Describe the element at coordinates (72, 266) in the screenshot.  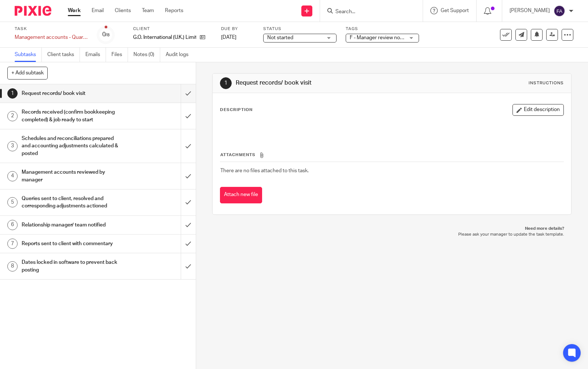
I see `h1: Dates locked in software to prevent back posting` at that location.